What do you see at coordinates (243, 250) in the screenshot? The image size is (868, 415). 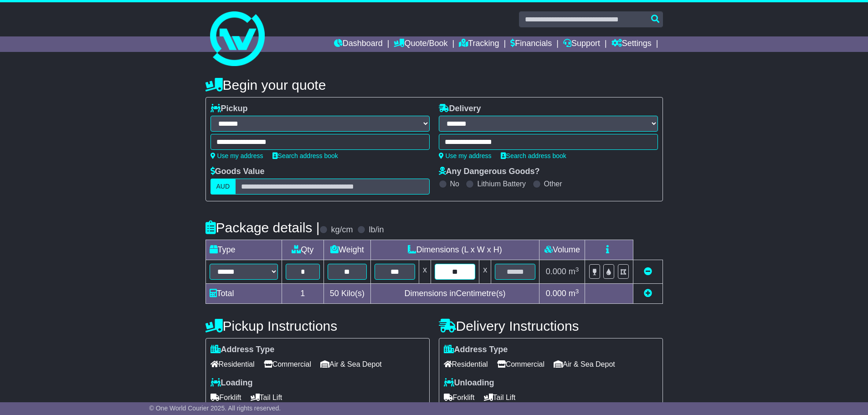 I see `td: Type` at bounding box center [243, 250].